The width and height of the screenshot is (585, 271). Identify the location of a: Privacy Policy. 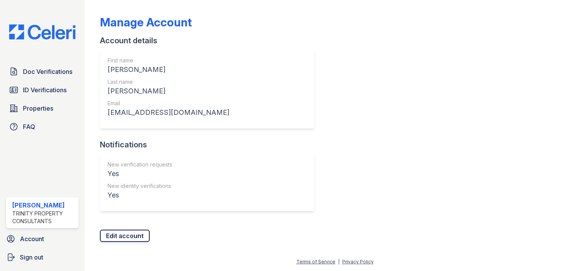
(358, 262).